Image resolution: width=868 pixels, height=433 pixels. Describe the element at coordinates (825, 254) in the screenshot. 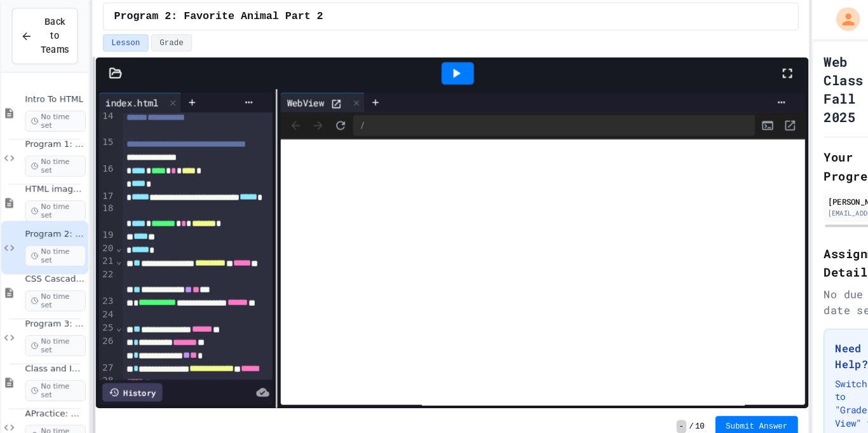

I see `h2: Assignment Details` at that location.